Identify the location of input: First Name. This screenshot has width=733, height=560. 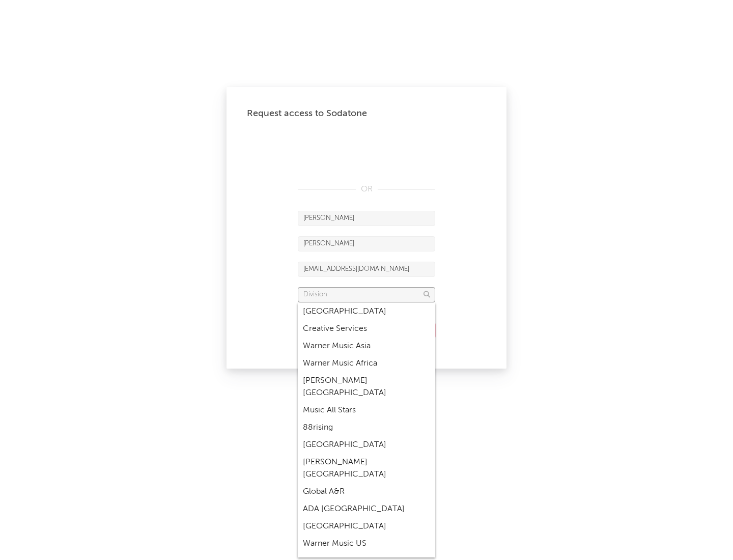
(366, 219).